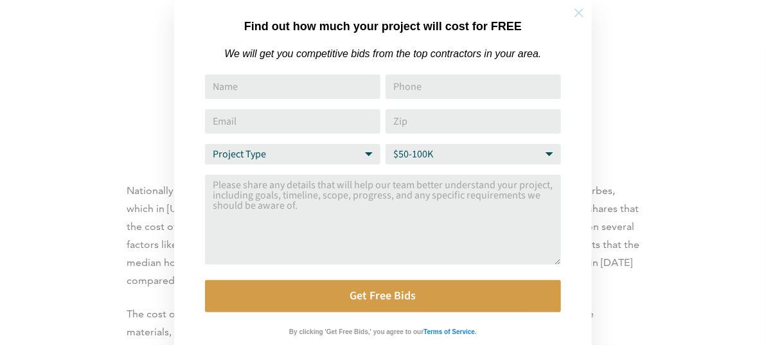 Image resolution: width=766 pixels, height=345 pixels. What do you see at coordinates (292, 121) in the screenshot?
I see `input: Email Address` at bounding box center [292, 121].